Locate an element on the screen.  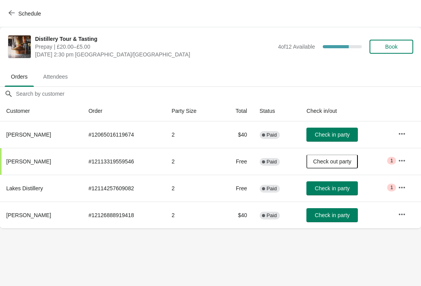
button: Book is located at coordinates (391, 47).